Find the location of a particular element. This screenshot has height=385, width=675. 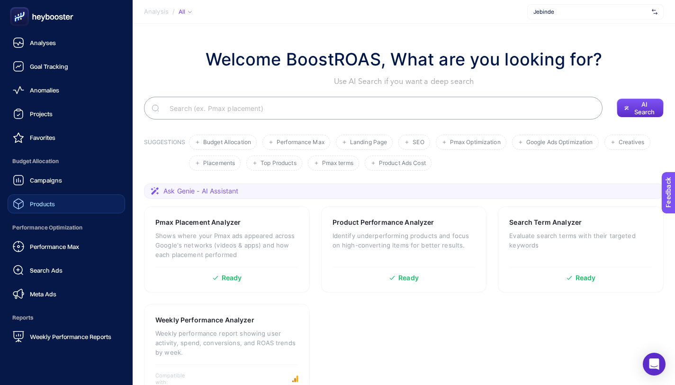

span: Campaigns is located at coordinates (46, 180).